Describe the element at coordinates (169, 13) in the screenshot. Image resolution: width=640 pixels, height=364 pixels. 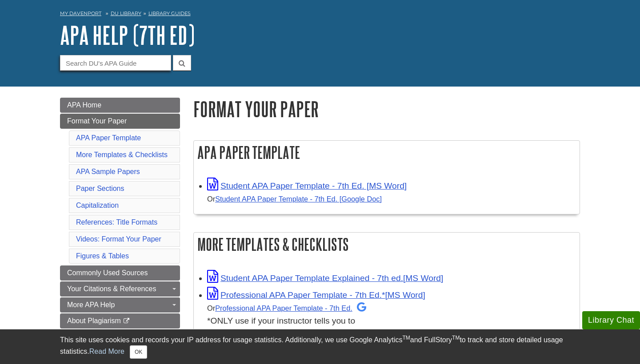
I see `a: Library Guides` at that location.